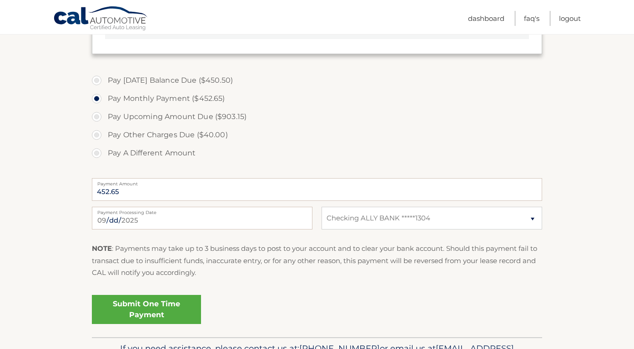  Describe the element at coordinates (146, 310) in the screenshot. I see `a: Submit One Time Payment` at that location.